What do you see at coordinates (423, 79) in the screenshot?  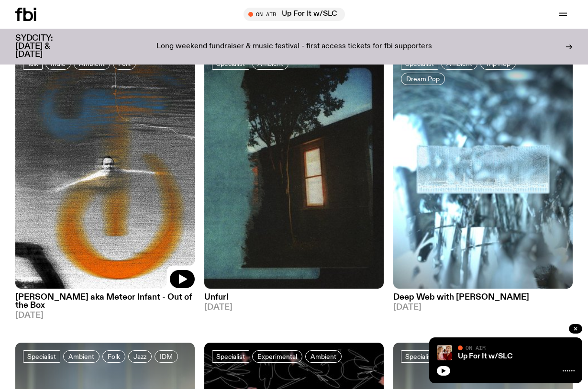 I see `span: Dream Pop` at bounding box center [423, 79].